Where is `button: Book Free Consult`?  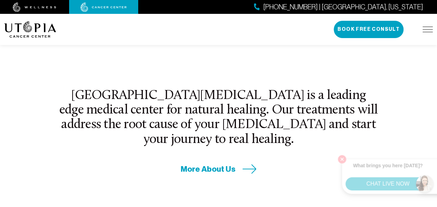
button: Book Free Consult is located at coordinates (369, 29).